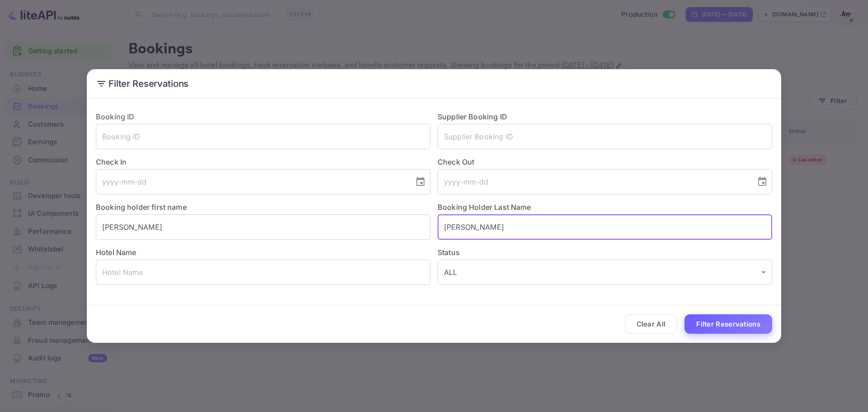  What do you see at coordinates (434, 84) in the screenshot?
I see `h2: Filter Reservations` at bounding box center [434, 84].